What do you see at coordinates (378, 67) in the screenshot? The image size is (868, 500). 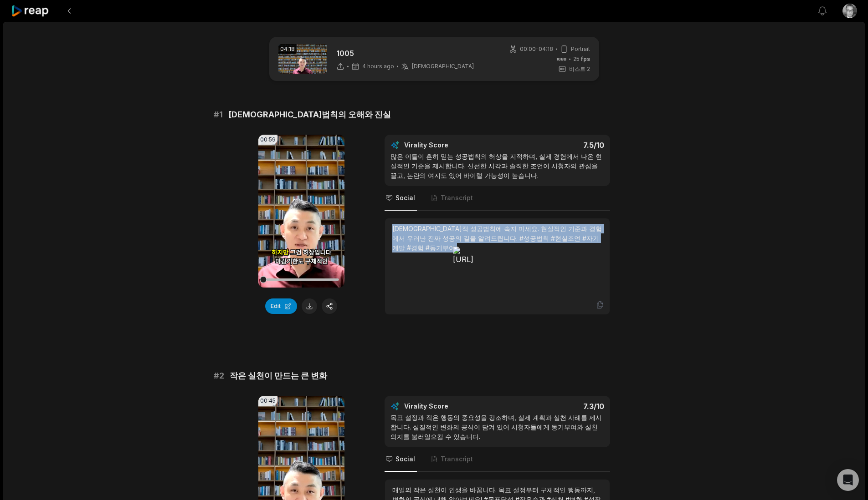 I see `span: 4 hours ago` at bounding box center [378, 67].